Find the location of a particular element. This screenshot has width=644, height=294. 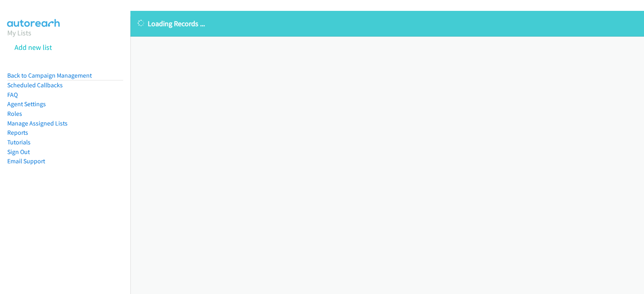

a: My Lists is located at coordinates (19, 33).